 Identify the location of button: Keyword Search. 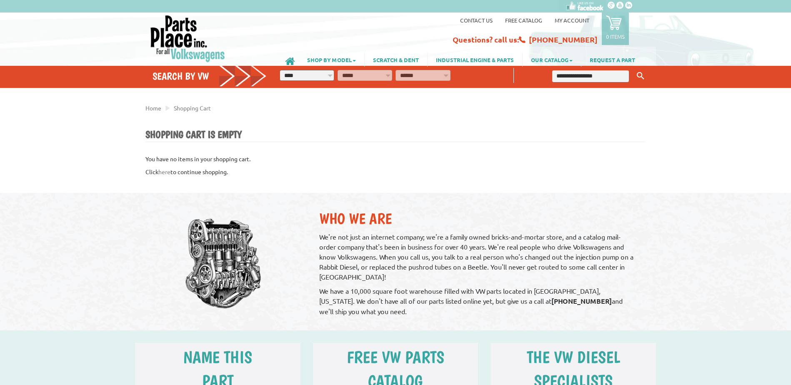
(641, 76).